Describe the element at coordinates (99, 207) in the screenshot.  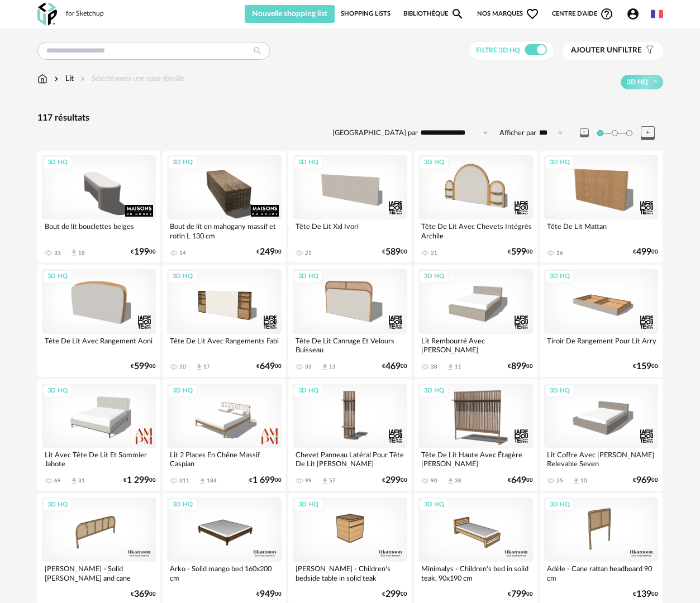
I see `a: 3D HQ Bout de lit bouclettes beiges 33 Download icon 18 €19900` at that location.